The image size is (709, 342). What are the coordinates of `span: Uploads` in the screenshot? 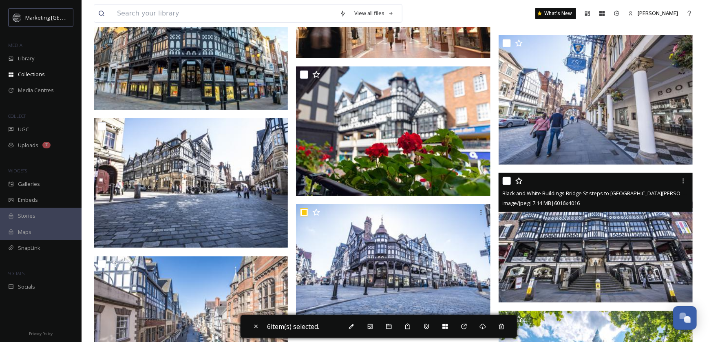 It's located at (28, 145).